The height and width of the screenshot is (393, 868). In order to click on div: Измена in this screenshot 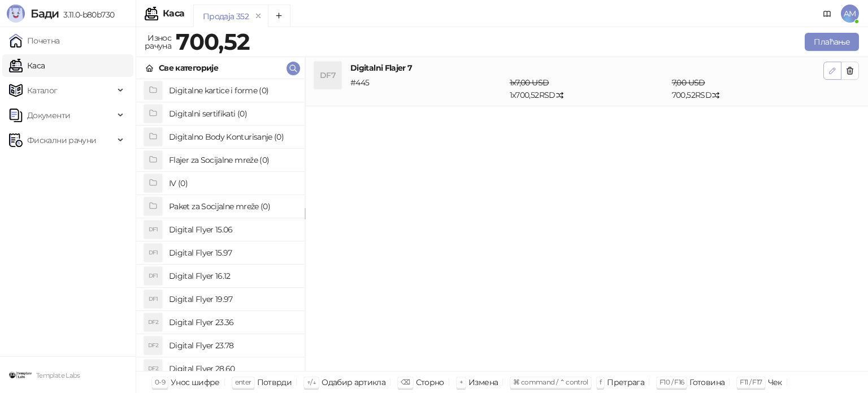, I will do `click(483, 382)`.